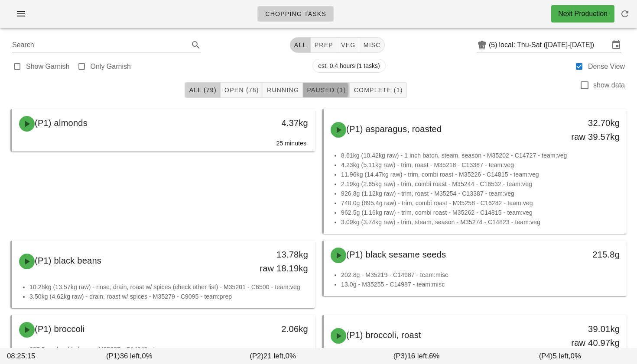  What do you see at coordinates (274, 355) in the screenshot?
I see `span: 21 left,` at bounding box center [274, 355].